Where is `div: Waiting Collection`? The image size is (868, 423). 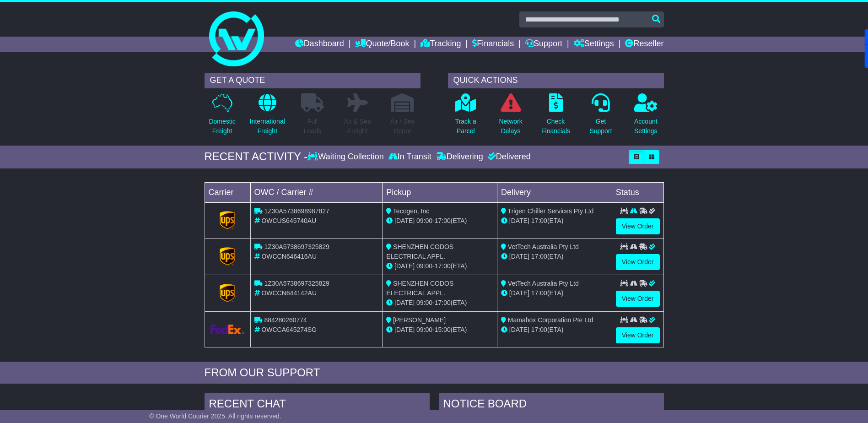 div: Waiting Collection is located at coordinates (346, 157).